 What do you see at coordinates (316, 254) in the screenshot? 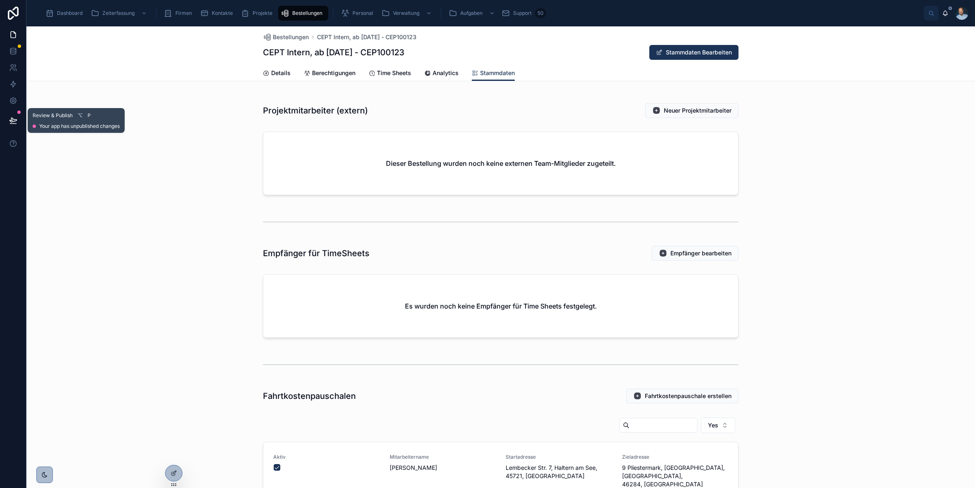
I see `h1: Empfänger für TimeSheets` at bounding box center [316, 254].